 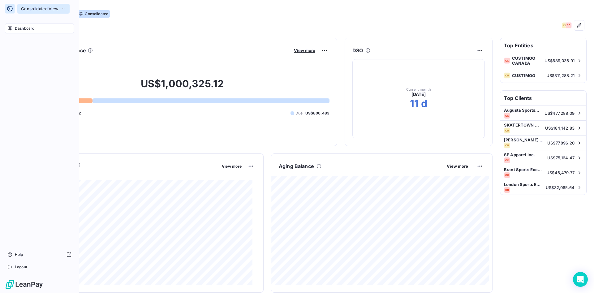 I want to click on span: US$311,288.21, so click(x=560, y=75).